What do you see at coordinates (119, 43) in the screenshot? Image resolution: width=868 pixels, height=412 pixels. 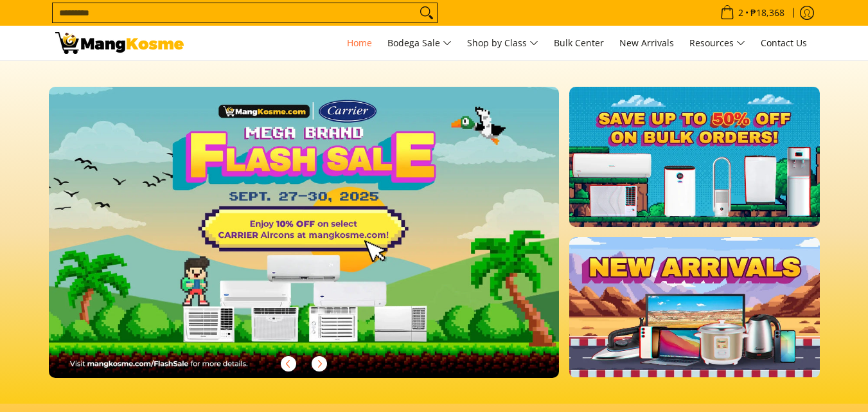 I see `img: Mang Kosme: Your Home Appliances Warehouse Sale Partner!` at bounding box center [119, 43].